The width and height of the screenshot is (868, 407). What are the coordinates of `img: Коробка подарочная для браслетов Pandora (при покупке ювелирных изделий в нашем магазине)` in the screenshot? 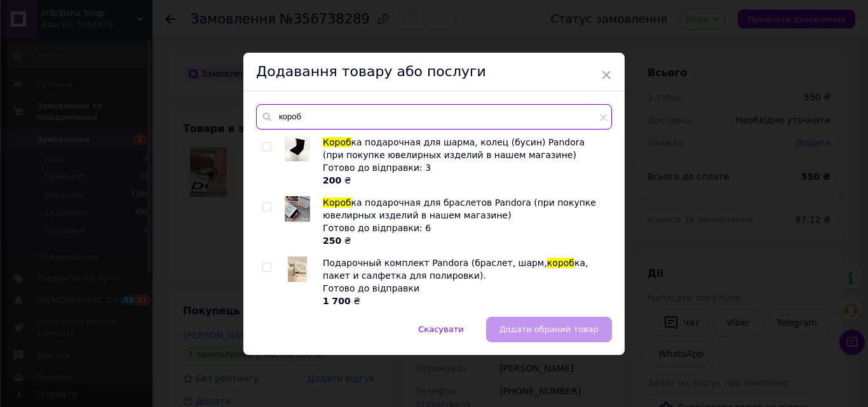 It's located at (297, 209).